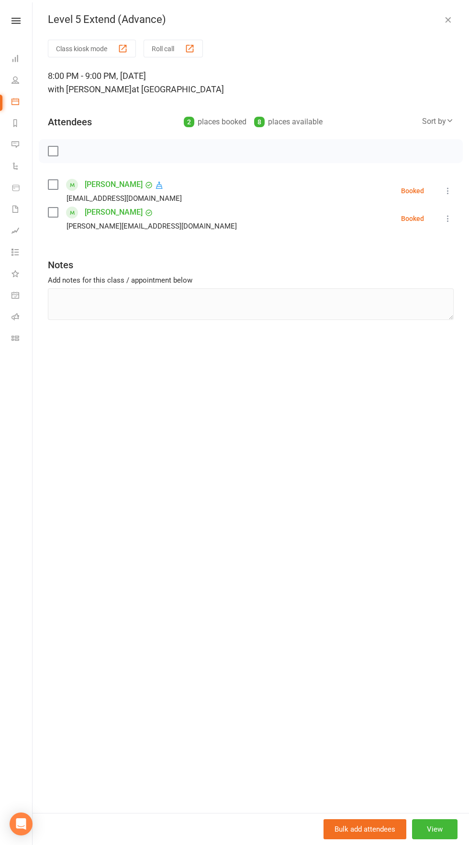 This screenshot has width=469, height=845. Describe the element at coordinates (22, 296) in the screenshot. I see `a: General attendance kiosk mode` at that location.